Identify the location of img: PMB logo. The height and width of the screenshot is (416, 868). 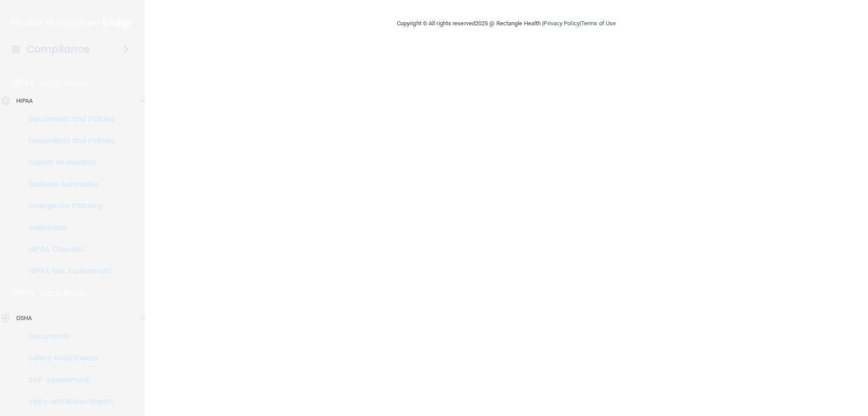
(72, 23).